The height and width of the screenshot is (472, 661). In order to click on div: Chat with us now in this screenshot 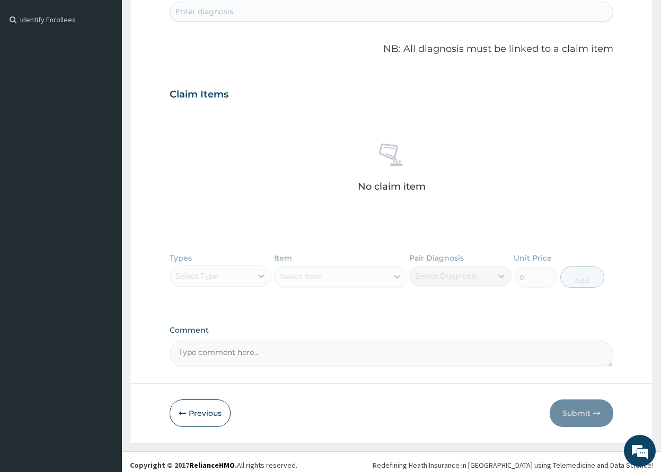, I will do `click(117, 66)`.